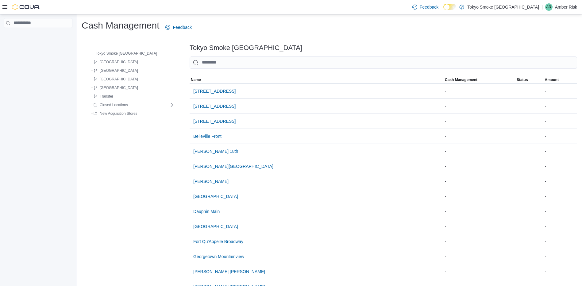 This screenshot has width=582, height=286. What do you see at coordinates (461, 80) in the screenshot?
I see `span: Cash Management` at bounding box center [461, 80].